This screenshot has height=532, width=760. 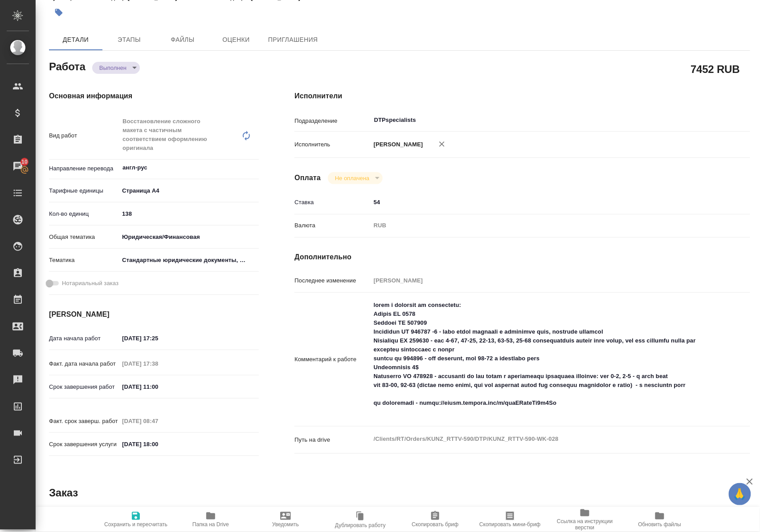 What do you see at coordinates (84, 421) in the screenshot?
I see `p: Факт. срок заверш. работ` at bounding box center [84, 421].